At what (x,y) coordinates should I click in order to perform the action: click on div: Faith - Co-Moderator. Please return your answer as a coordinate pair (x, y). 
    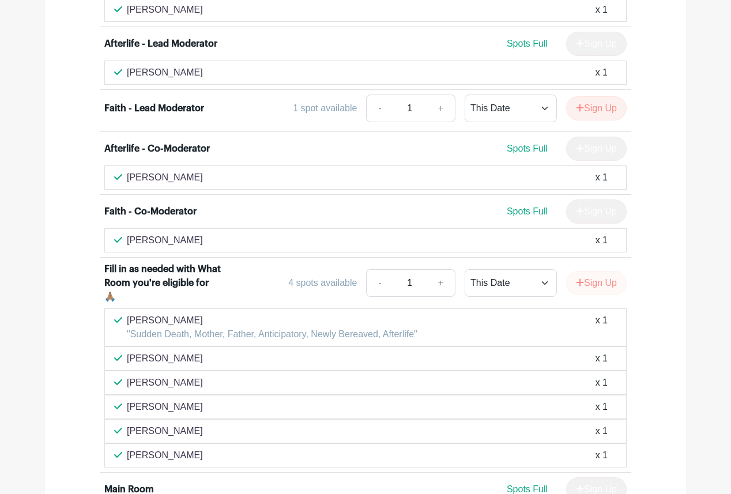
    Looking at the image, I should click on (150, 211).